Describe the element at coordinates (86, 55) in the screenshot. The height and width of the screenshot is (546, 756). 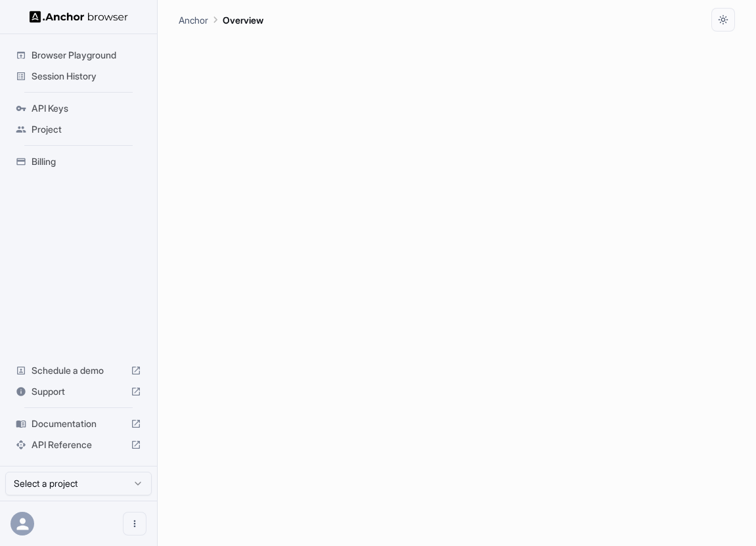
I see `span: Browser Playground` at that location.